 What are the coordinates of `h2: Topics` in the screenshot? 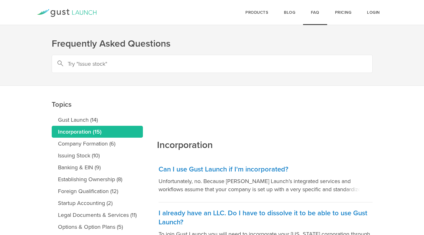 It's located at (97, 83).